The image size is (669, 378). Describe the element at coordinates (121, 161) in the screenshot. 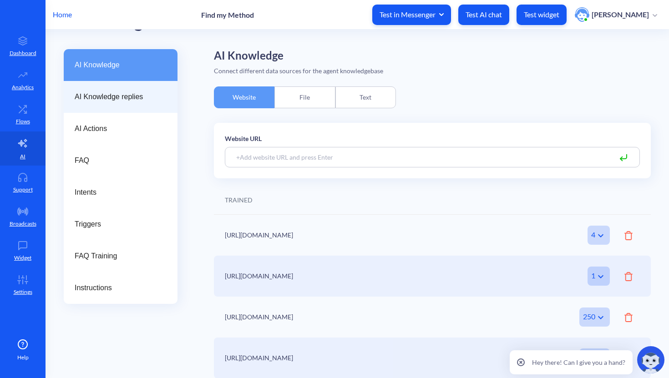

I see `div: FAQ` at that location.